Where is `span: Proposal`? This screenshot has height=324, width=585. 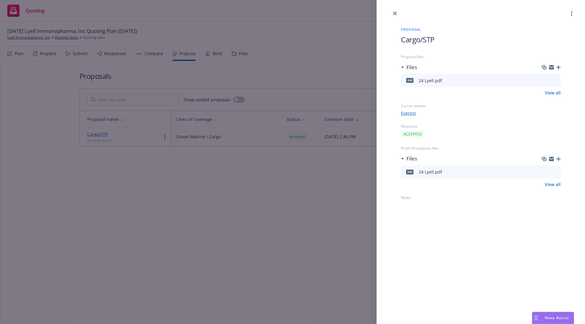
span: Proposal is located at coordinates (481, 29).